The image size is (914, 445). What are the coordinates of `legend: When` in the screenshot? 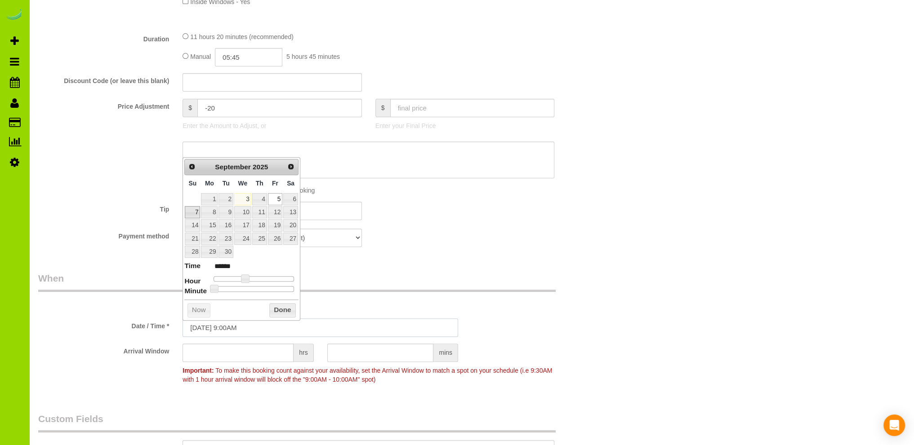 It's located at (297, 282).